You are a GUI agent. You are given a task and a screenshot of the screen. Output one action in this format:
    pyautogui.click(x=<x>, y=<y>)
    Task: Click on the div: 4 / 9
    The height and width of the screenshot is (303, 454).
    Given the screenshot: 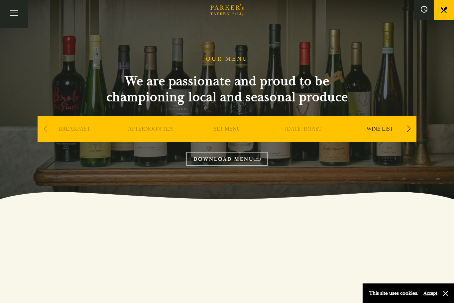 What is the action you would take?
    pyautogui.click(x=303, y=139)
    